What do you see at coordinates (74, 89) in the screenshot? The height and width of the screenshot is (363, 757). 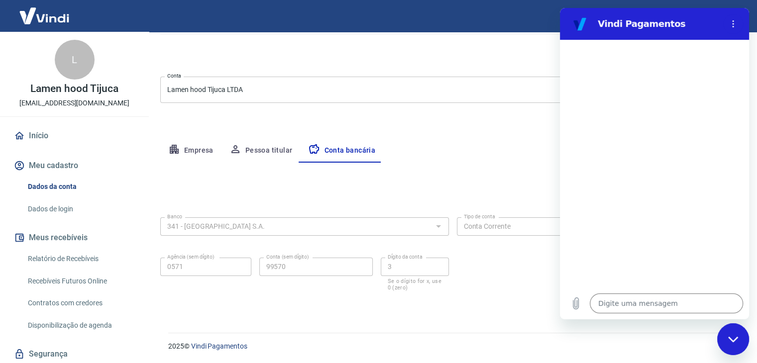 I see `p: Lamen hood Tijuca` at bounding box center [74, 89].